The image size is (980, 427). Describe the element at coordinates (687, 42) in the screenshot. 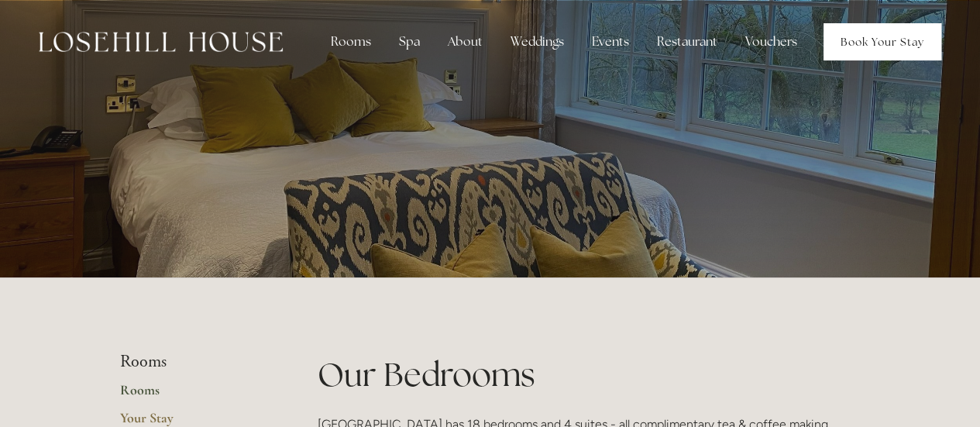

I see `div: Restaurant` at that location.